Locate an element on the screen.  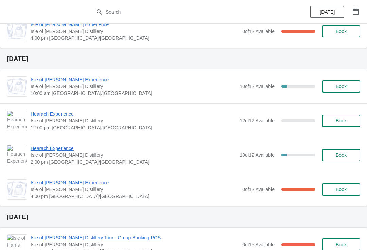
span: 12 of 12 Available is located at coordinates (257, 121).